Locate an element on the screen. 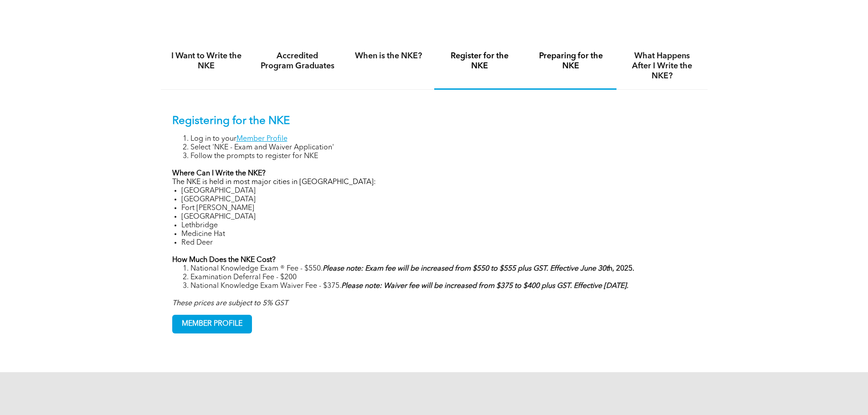  li: Select 'NKE - Exam and Waiver Application' is located at coordinates (444, 148).